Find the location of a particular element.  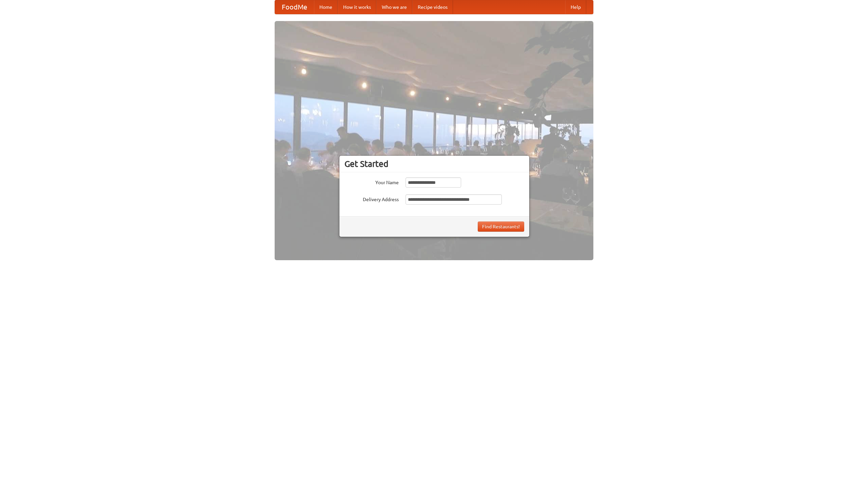

label: Delivery Address is located at coordinates (372, 199).